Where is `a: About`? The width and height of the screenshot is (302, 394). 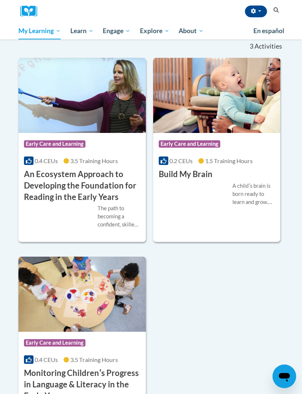
a: About is located at coordinates (191, 31).